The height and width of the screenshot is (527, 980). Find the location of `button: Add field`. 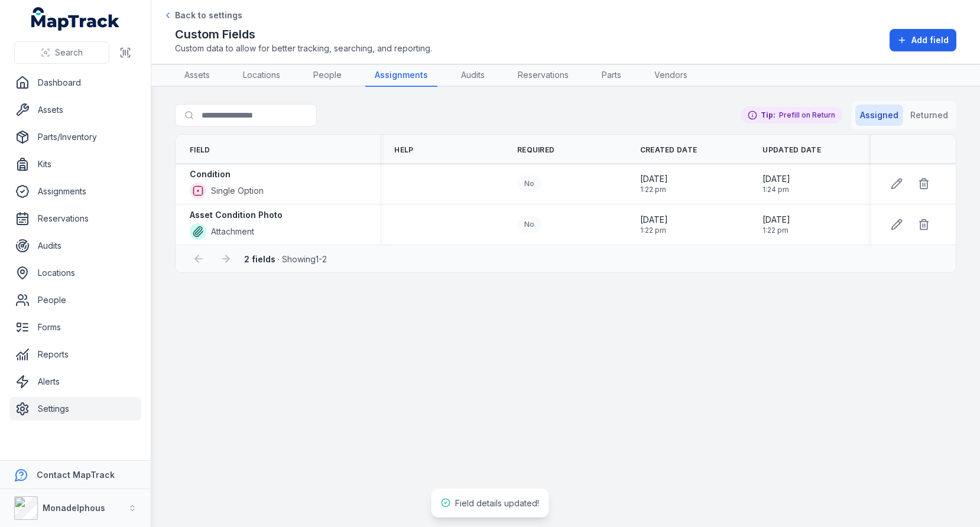

button: Add field is located at coordinates (923, 40).